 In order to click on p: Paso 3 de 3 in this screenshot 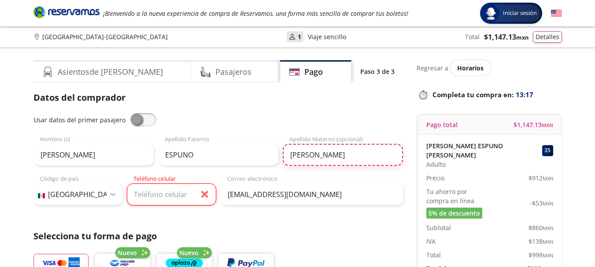, I will do `click(377, 71)`.